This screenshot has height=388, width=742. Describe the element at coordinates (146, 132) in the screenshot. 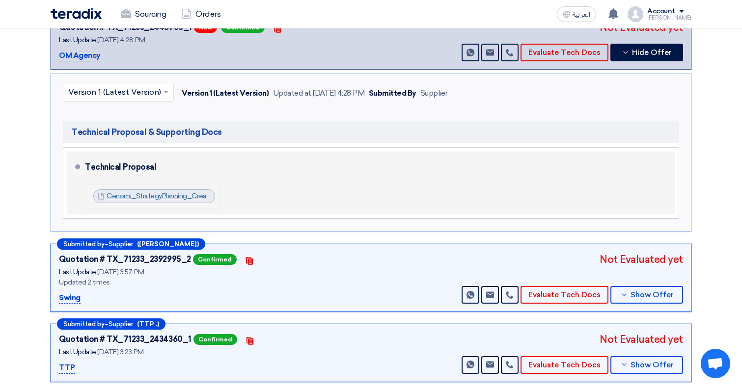

I see `span: Technical Proposal & Supporting Docs` at that location.